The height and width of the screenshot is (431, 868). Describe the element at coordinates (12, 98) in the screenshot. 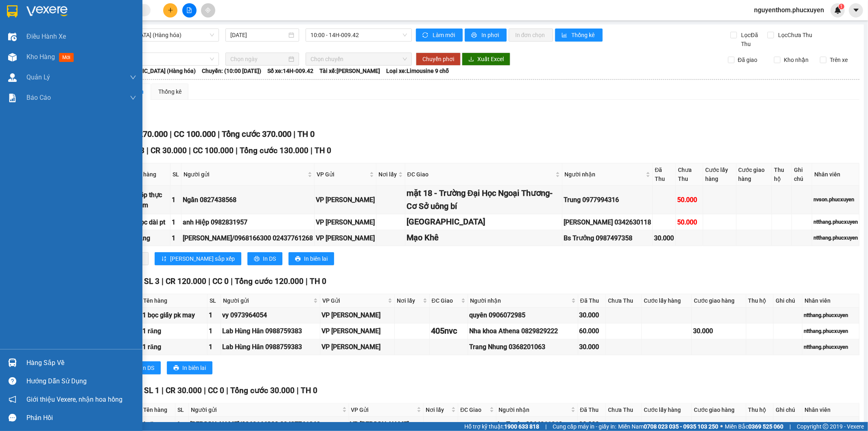

I see `img: solution-icon` at that location.